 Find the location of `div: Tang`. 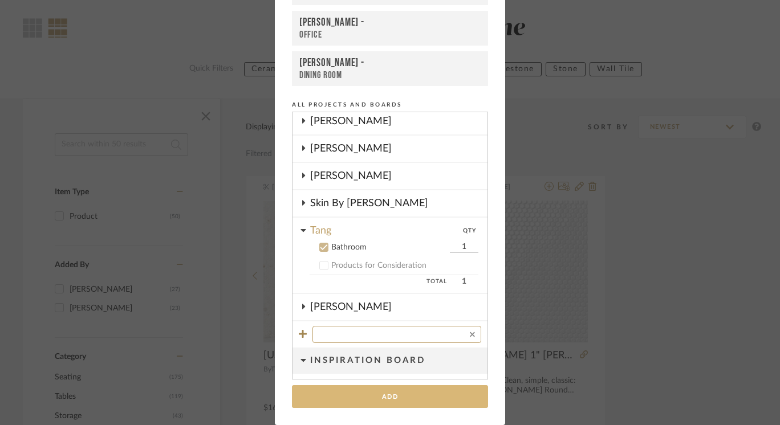

div: Tang is located at coordinates (386, 227).